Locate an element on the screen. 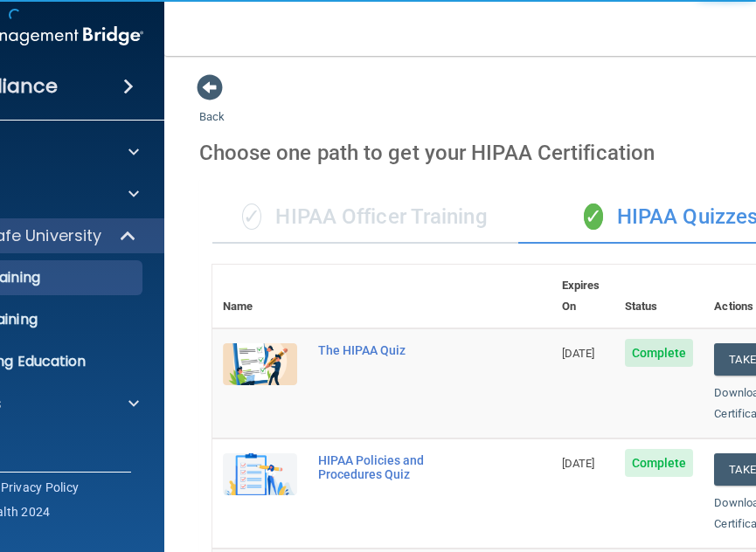 This screenshot has width=756, height=552. a: Privacy Policy is located at coordinates (40, 488).